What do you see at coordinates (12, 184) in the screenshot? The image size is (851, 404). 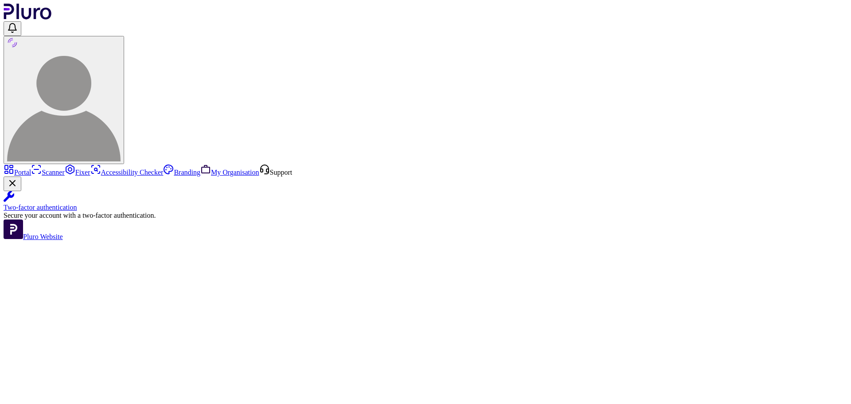 I see `button: Close Two-factor authentication notification` at bounding box center [12, 184].